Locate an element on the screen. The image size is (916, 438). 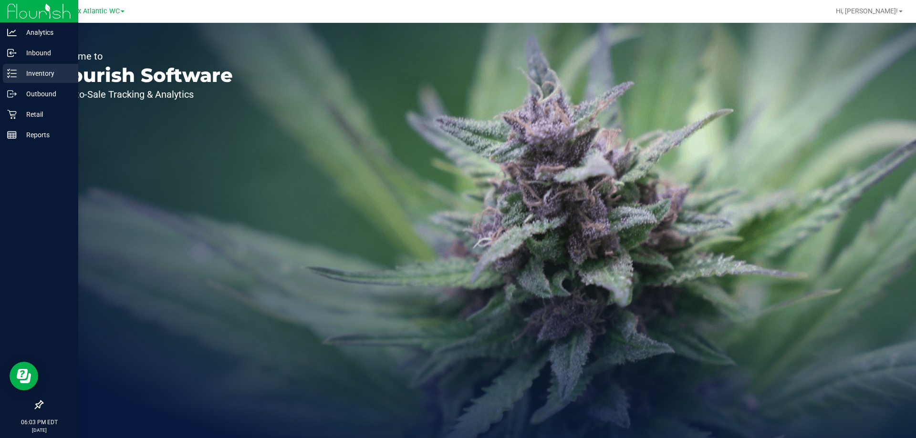
p: 06:03 PM EDT is located at coordinates (39, 423).